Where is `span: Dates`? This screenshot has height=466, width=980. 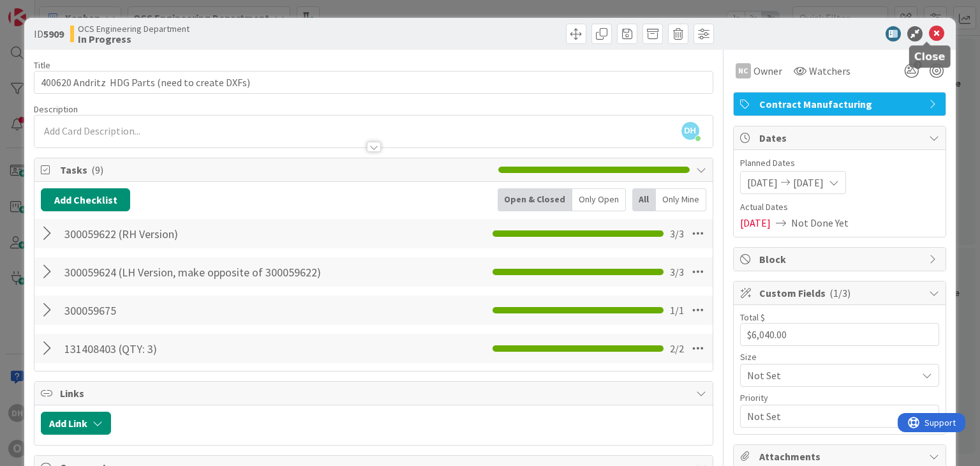 span: Dates is located at coordinates (841, 138).